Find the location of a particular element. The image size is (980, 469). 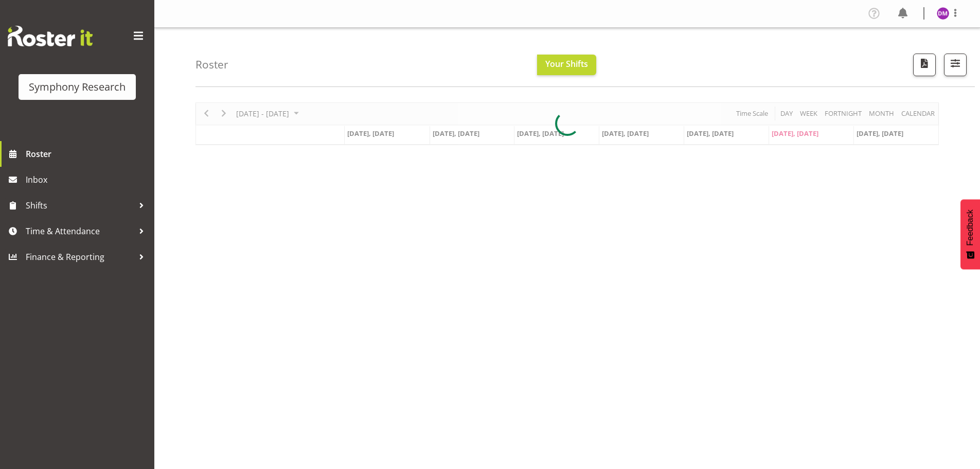

span: Roster is located at coordinates (87, 154).